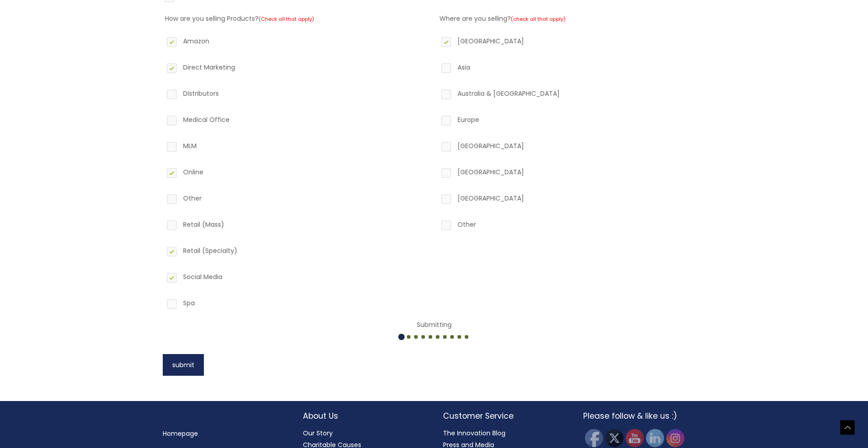  What do you see at coordinates (181, 433) in the screenshot?
I see `a: Homepage` at bounding box center [181, 433].